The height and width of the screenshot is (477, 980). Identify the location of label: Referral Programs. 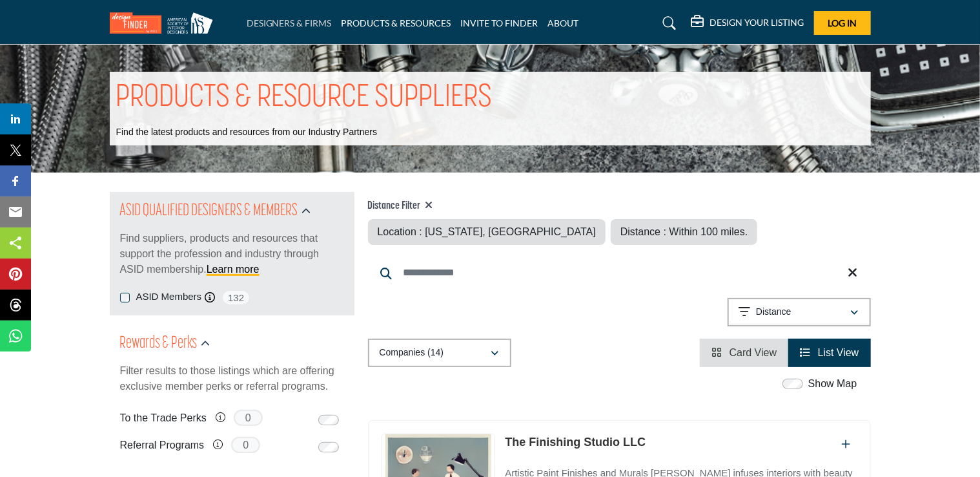
(162, 445).